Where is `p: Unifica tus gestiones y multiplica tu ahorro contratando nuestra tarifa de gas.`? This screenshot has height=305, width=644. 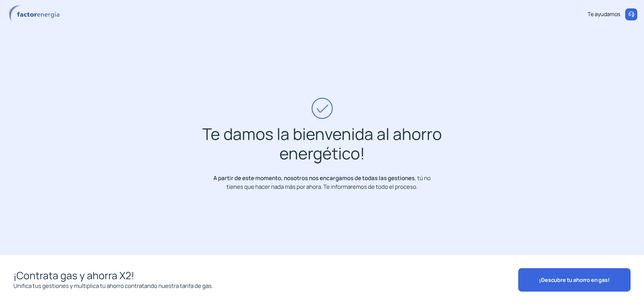
p: Unifica tus gestiones y multiplica tu ahorro contratando nuestra tarifa de gas. is located at coordinates (261, 286).